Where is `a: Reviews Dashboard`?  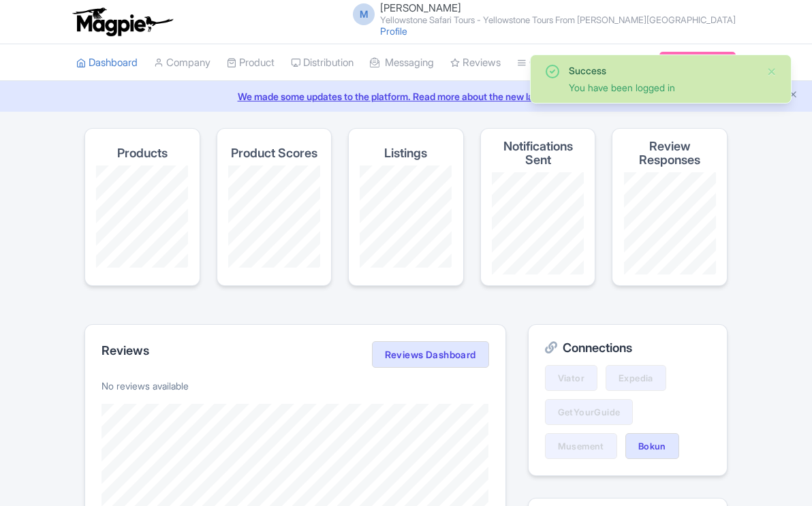 a: Reviews Dashboard is located at coordinates (431, 355).